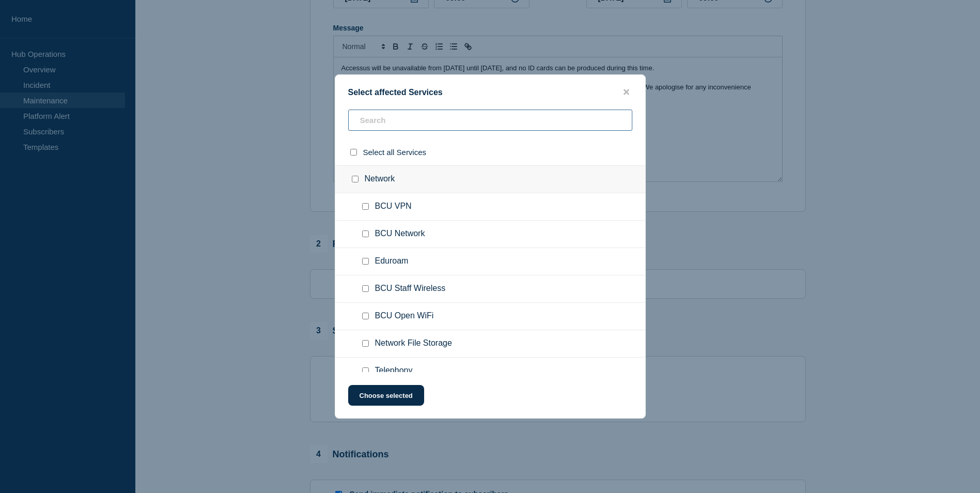  Describe the element at coordinates (365, 206) in the screenshot. I see `input: BCU VPN checkbox` at that location.